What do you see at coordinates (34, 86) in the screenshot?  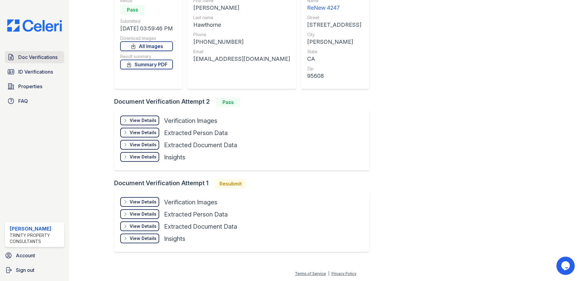 I see `a: Properties` at bounding box center [34, 86].